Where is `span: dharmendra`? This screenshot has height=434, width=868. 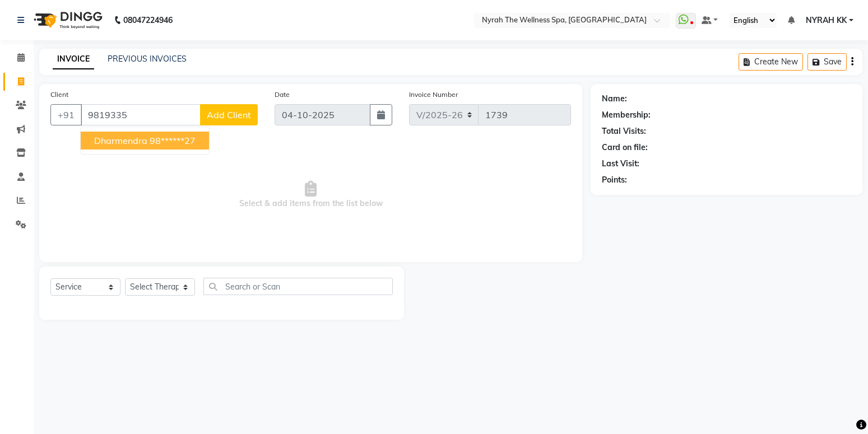
span: dharmendra is located at coordinates (120, 141).